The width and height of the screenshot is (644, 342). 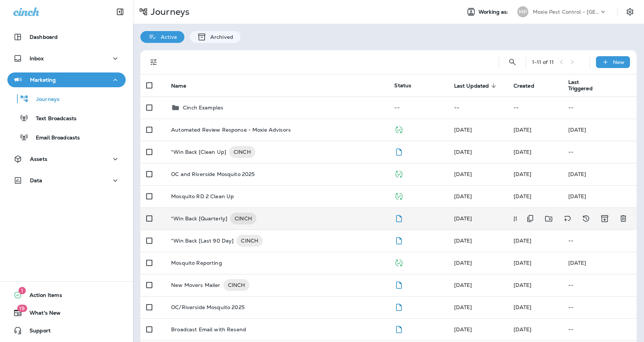 I want to click on span: 19, so click(x=22, y=308).